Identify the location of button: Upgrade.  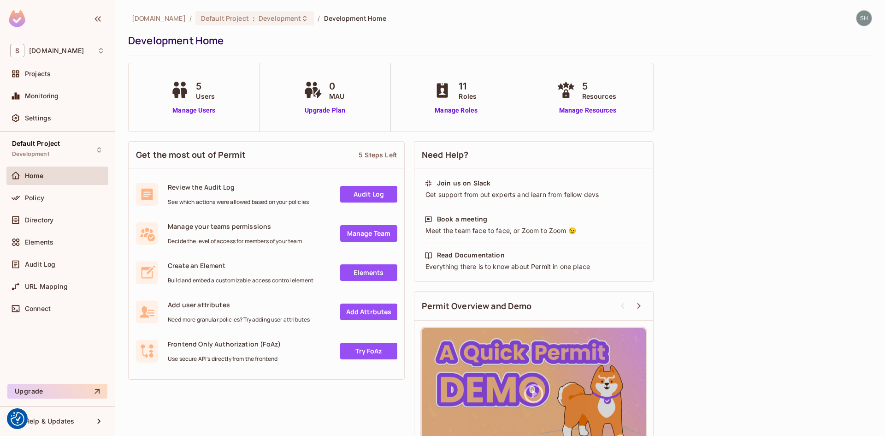
(57, 391).